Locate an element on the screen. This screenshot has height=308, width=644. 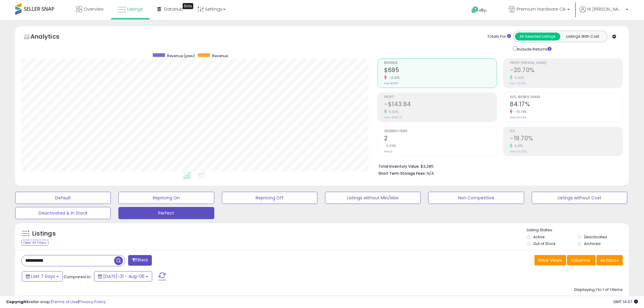
h2: 84.17% is located at coordinates (566, 105).